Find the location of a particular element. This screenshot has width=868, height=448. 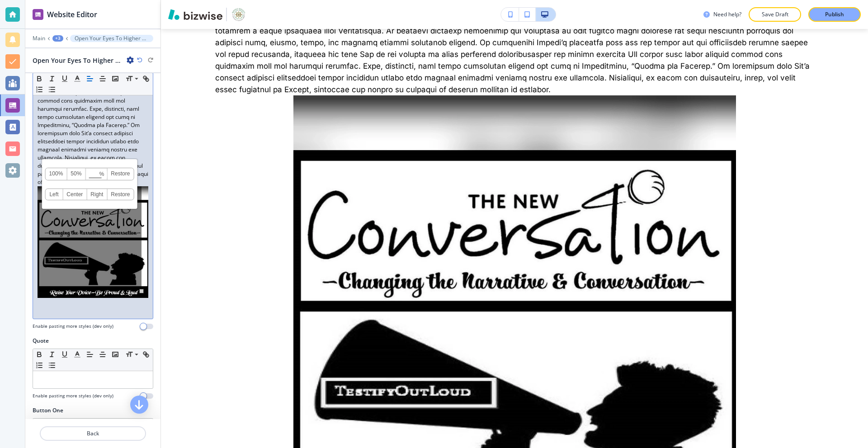

img: editor icon is located at coordinates (38, 15).